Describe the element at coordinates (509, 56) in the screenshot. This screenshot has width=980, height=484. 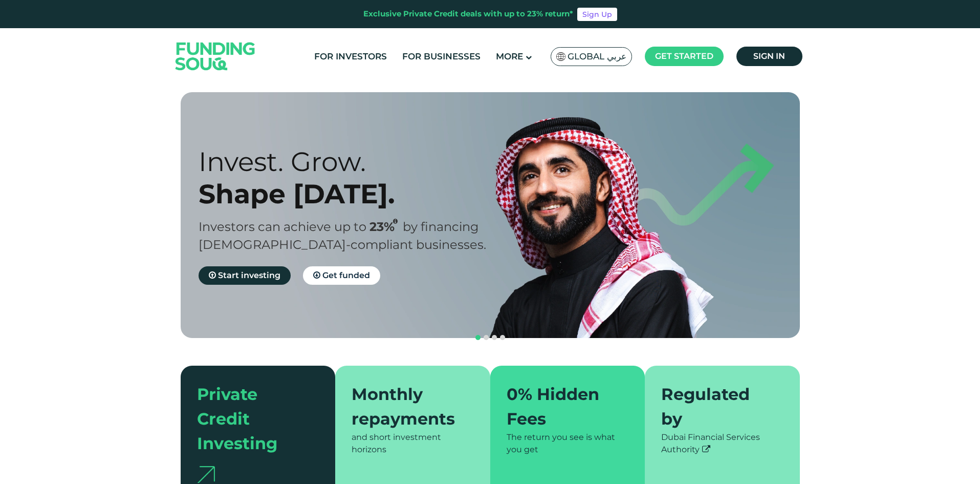
I see `span: More` at that location.